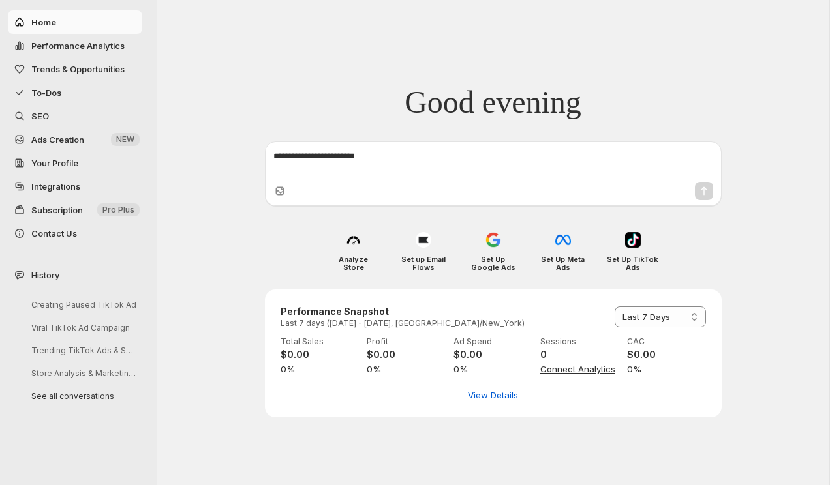 This screenshot has height=485, width=830. I want to click on span: Good evening, so click(492, 102).